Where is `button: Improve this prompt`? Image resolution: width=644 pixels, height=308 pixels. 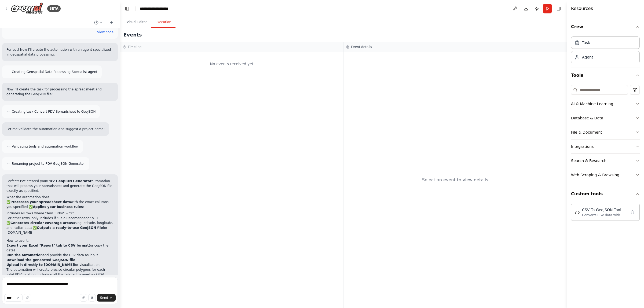
button: Improve this prompt is located at coordinates (28, 298).